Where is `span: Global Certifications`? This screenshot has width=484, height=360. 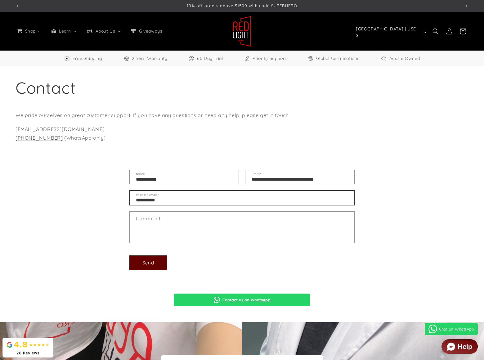 span: Global Certifications is located at coordinates (338, 58).